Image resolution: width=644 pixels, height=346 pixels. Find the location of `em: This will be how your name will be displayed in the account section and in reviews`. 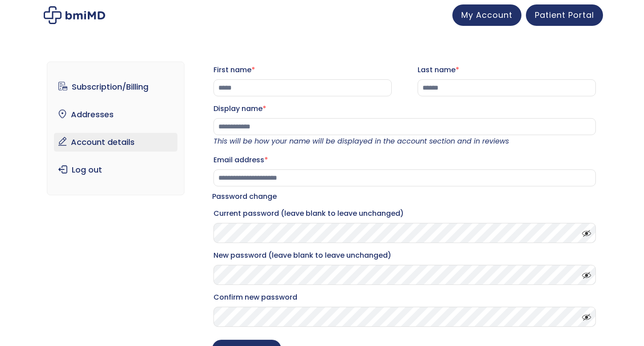

em: This will be how your name will be displayed in the account section and in reviews is located at coordinates (361, 141).